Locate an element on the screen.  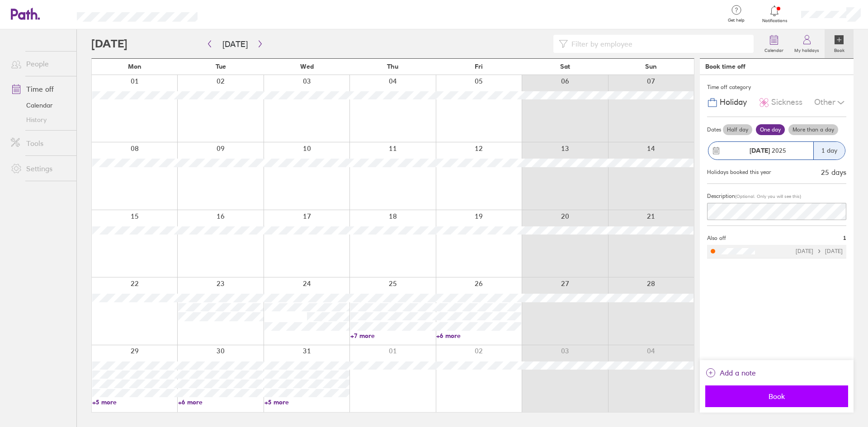
a: History is located at coordinates (40, 120).